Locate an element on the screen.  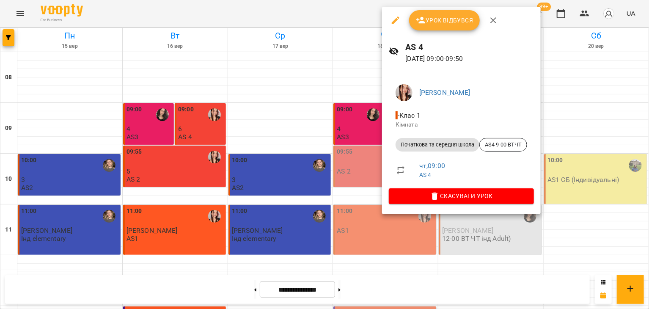
a: AS 4 is located at coordinates (425, 175).